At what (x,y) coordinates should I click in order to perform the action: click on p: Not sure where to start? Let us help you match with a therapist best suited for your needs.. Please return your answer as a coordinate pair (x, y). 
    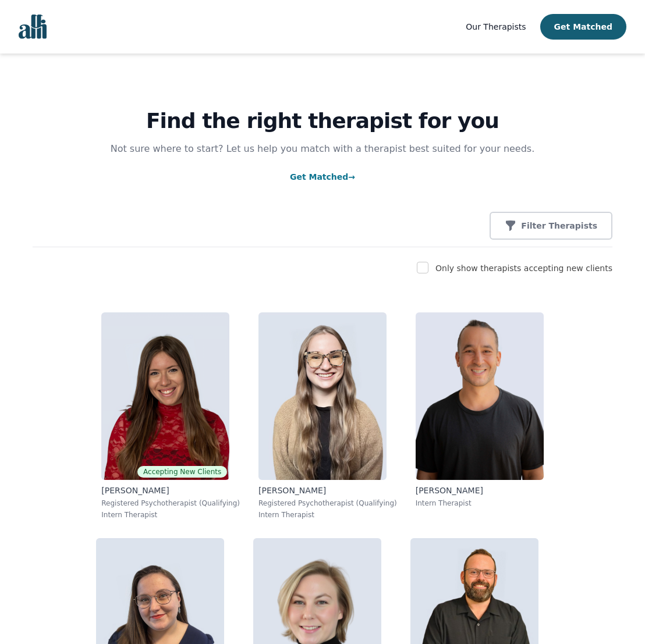
    Looking at the image, I should click on (322, 149).